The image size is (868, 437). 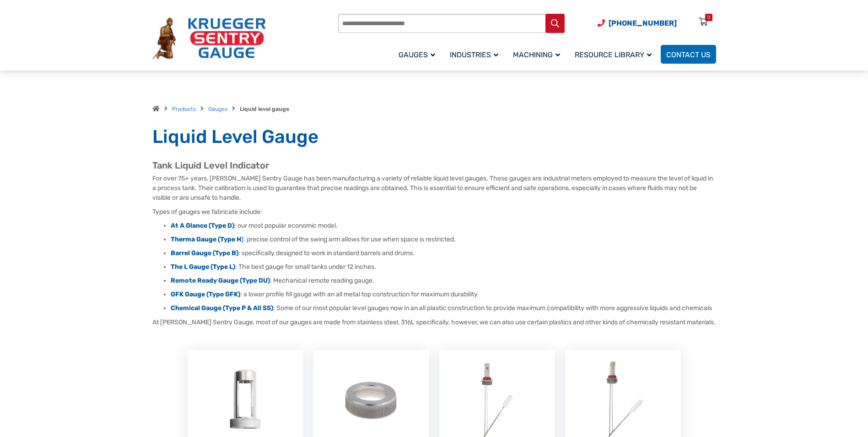 What do you see at coordinates (220, 280) in the screenshot?
I see `a: Remote Ready Gauge (Type DU)` at bounding box center [220, 280].